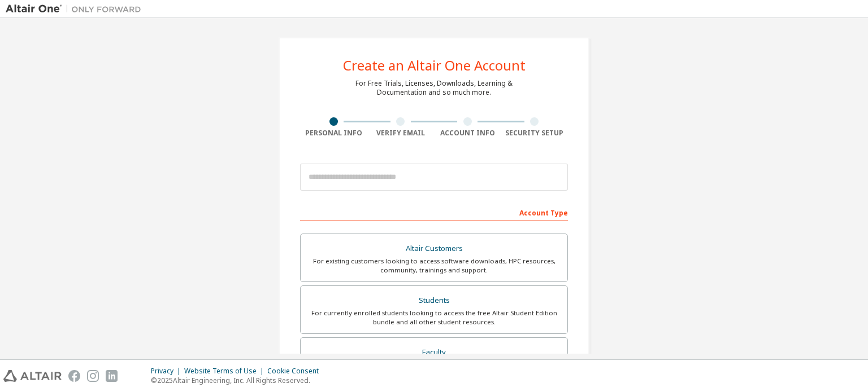 This screenshot has height=392, width=868. I want to click on div: Create an Altair One Account, so click(434, 65).